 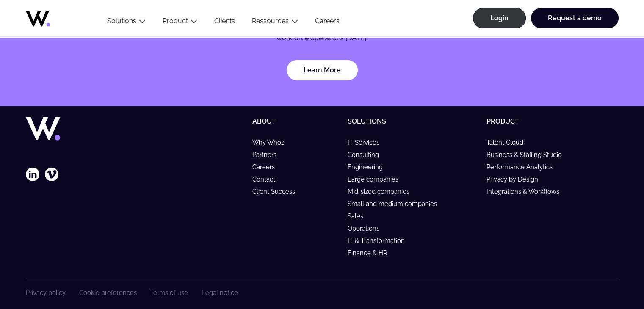 I want to click on a: Request a demo, so click(x=575, y=18).